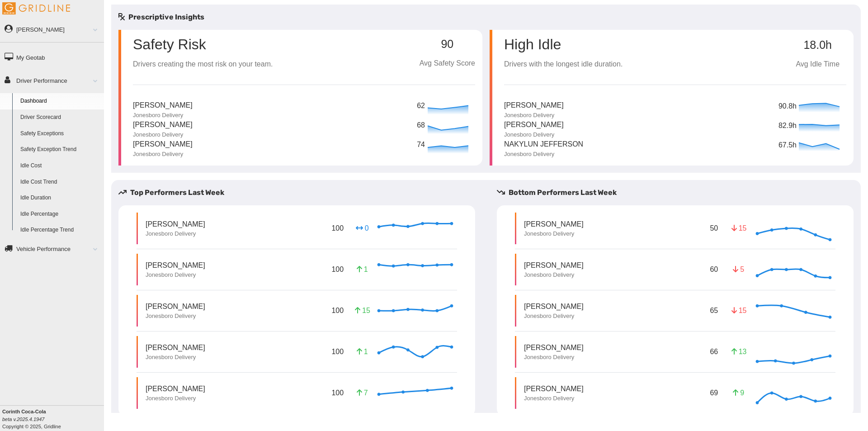  What do you see at coordinates (563, 44) in the screenshot?
I see `p: High Idle` at bounding box center [563, 44].